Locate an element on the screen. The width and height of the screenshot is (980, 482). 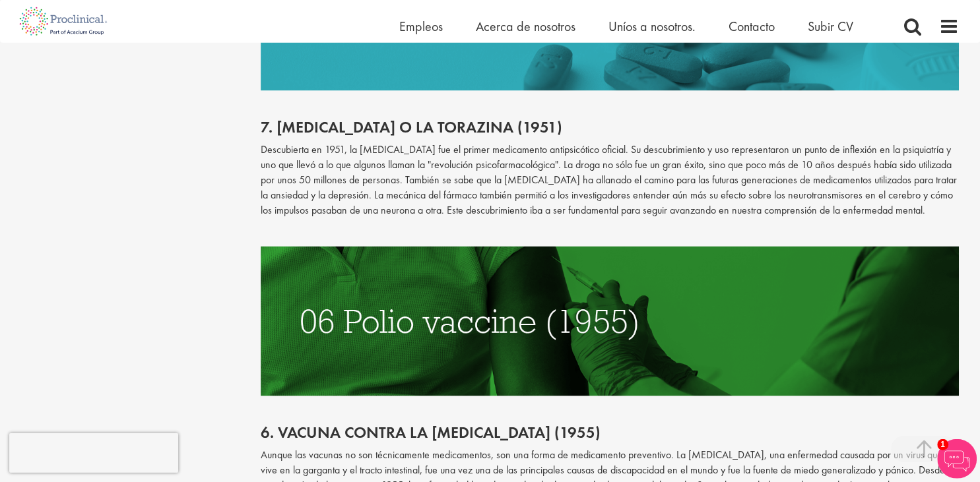
img: POLIO VACCINE (1955) is located at coordinates (610, 321).